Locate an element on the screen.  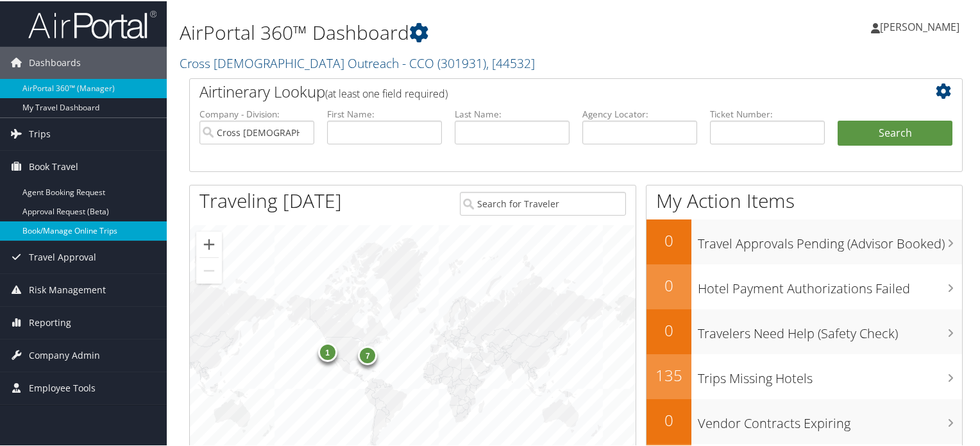
div: 7 is located at coordinates (367, 354).